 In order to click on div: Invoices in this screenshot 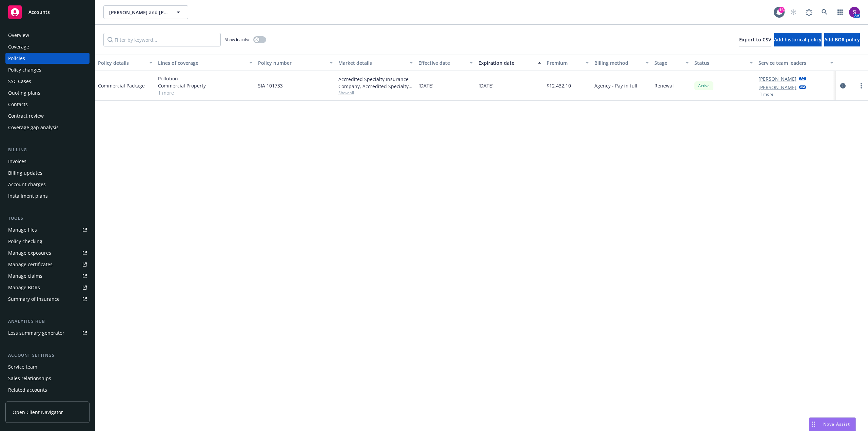, I will do `click(17, 162)`.